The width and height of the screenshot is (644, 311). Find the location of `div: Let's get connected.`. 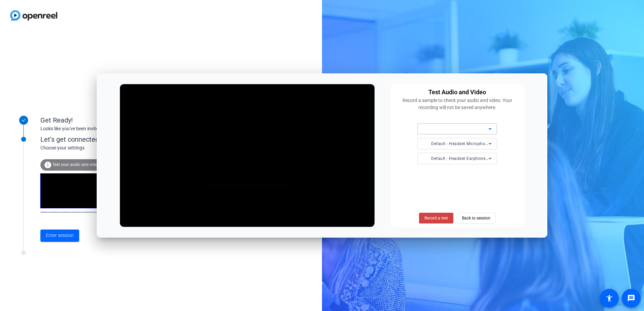

div: Let's get connected. is located at coordinates (114, 139).